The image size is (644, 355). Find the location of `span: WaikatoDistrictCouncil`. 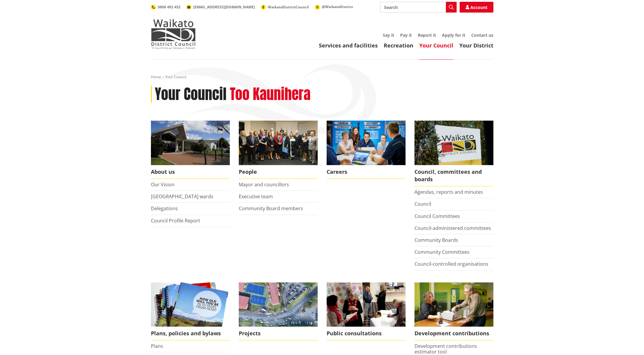

span: WaikatoDistrictCouncil is located at coordinates (289, 7).